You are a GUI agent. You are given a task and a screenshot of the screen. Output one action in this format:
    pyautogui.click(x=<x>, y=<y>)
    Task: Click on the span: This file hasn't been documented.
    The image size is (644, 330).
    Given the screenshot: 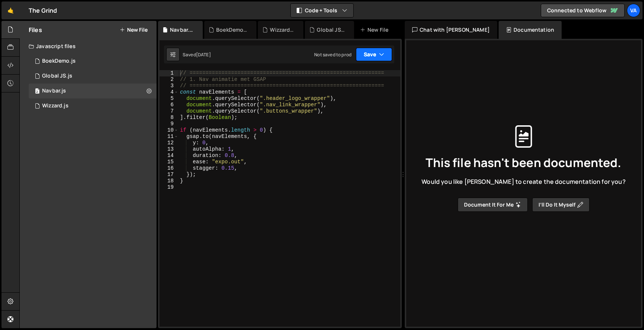 What is the action you would take?
    pyautogui.click(x=523, y=162)
    